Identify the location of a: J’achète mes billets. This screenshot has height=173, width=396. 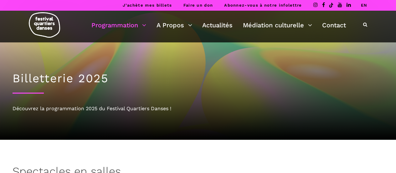
(147, 5).